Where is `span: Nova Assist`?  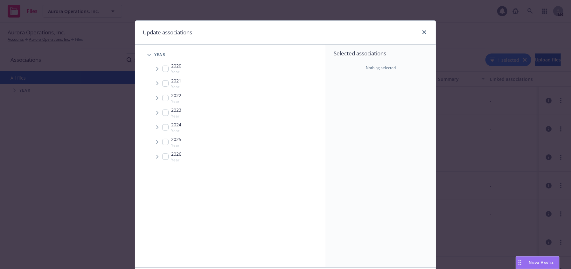 span: Nova Assist is located at coordinates (542, 262).